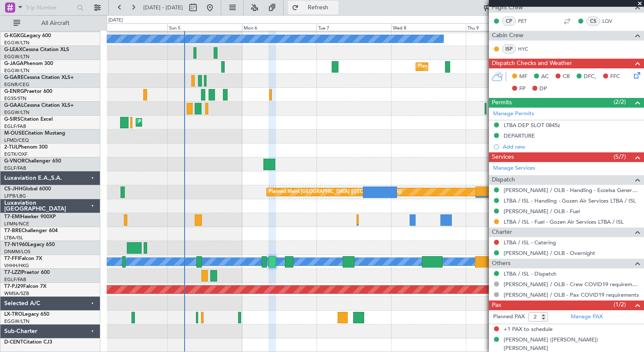 Image resolution: width=644 pixels, height=352 pixels. Describe the element at coordinates (620, 102) in the screenshot. I see `span: (2/2)` at that location.